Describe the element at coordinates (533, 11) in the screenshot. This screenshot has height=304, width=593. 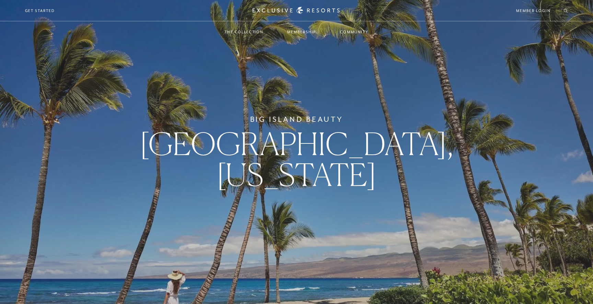
I see `a: Member Login` at that location.